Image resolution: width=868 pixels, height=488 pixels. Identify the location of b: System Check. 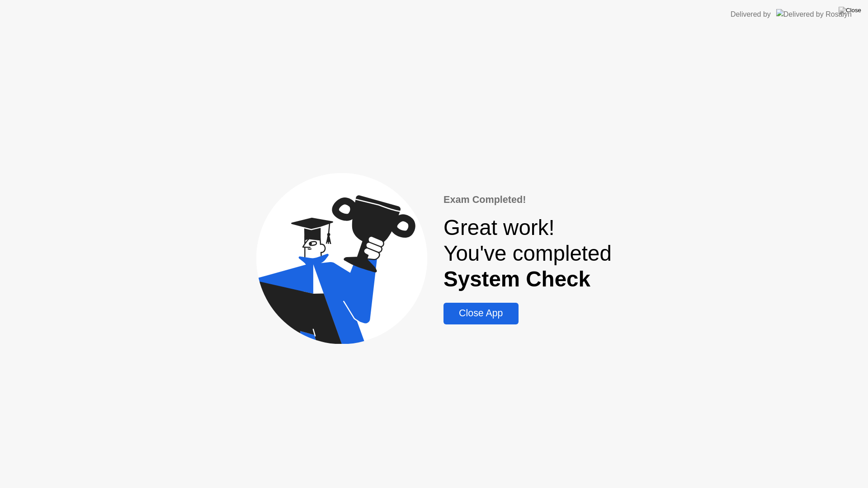
(517, 279).